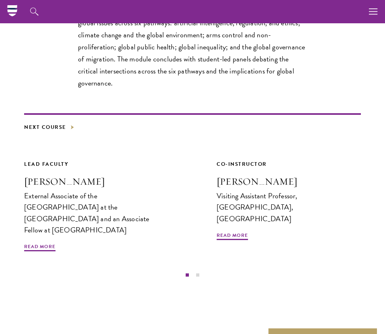 The height and width of the screenshot is (334, 385). Describe the element at coordinates (198, 275) in the screenshot. I see `button: 2 of 2` at that location.